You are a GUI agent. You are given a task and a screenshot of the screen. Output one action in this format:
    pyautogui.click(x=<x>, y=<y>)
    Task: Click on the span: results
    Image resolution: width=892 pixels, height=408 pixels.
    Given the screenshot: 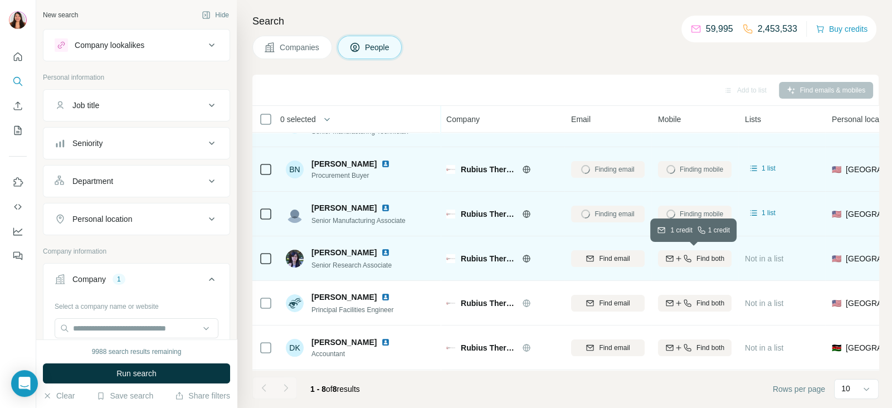 What is the action you would take?
    pyautogui.click(x=335, y=389)
    